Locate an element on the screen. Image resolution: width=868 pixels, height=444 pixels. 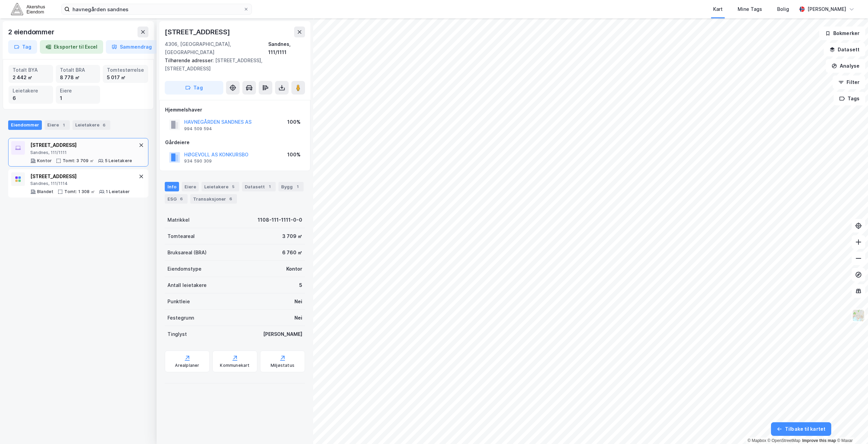
div: 2 442 ㎡ is located at coordinates (31, 78).